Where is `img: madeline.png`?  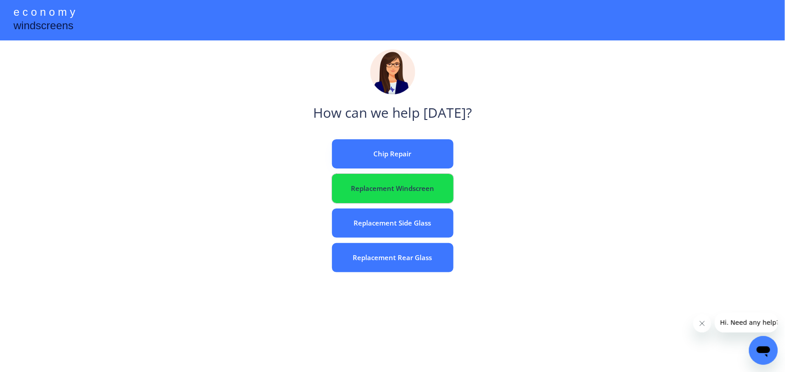
img: madeline.png is located at coordinates (393, 72).